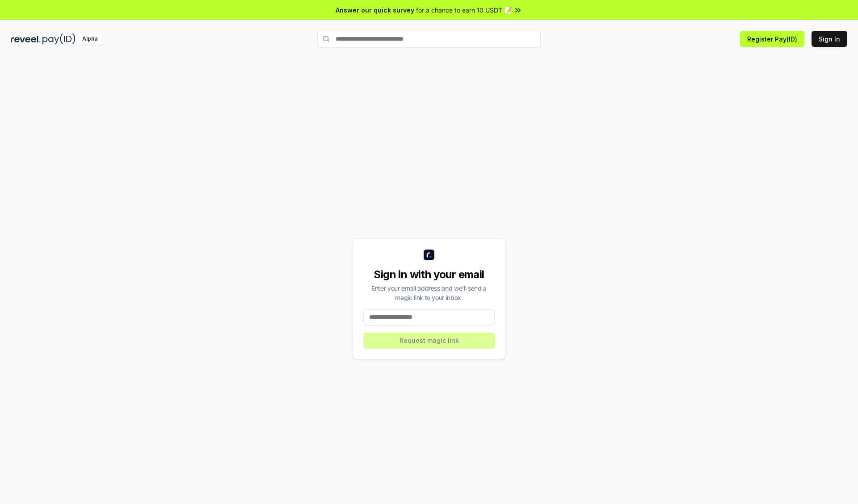  Describe the element at coordinates (429, 274) in the screenshot. I see `div: Sign in with your email` at that location.